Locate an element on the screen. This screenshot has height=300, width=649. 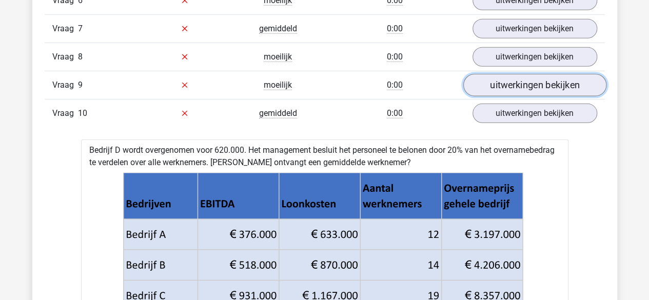
span: 8 is located at coordinates (80, 56).